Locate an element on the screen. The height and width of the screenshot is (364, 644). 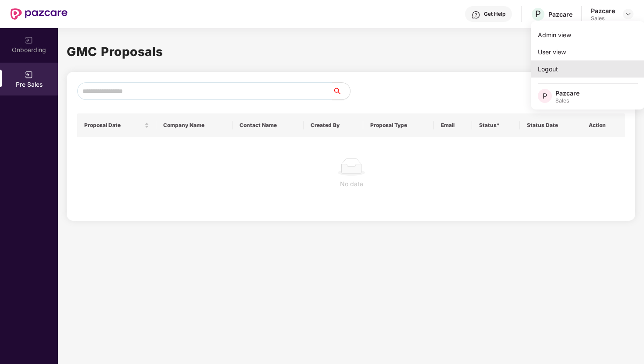
h1: GMC Proposals is located at coordinates (351, 52).